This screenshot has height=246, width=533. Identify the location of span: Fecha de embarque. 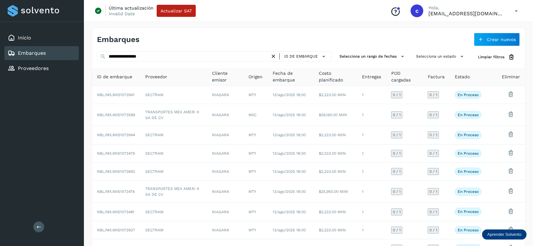
(291, 77).